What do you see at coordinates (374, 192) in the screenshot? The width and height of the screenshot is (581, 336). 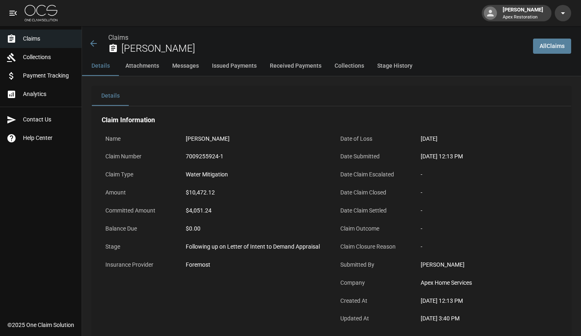 I see `p: Date Claim Closed` at bounding box center [374, 192].